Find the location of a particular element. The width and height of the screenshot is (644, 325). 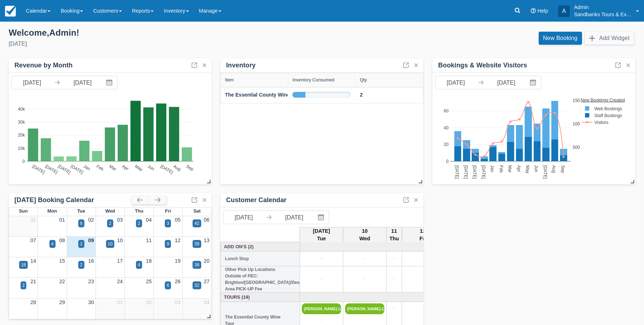

button: Add Widget is located at coordinates (609, 39).